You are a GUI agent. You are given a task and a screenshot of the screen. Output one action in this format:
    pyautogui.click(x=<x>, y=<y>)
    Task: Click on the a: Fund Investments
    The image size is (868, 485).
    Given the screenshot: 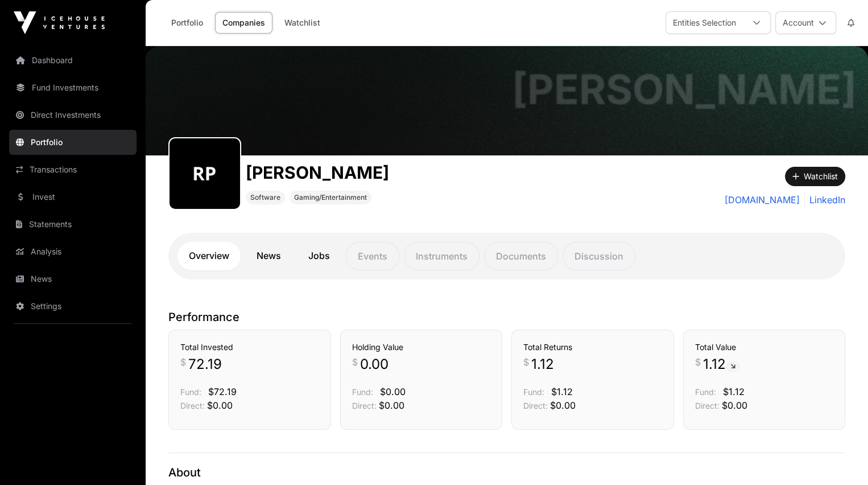 What is the action you would take?
    pyautogui.click(x=73, y=88)
    